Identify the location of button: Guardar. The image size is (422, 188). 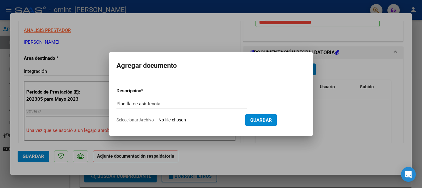
(261, 120).